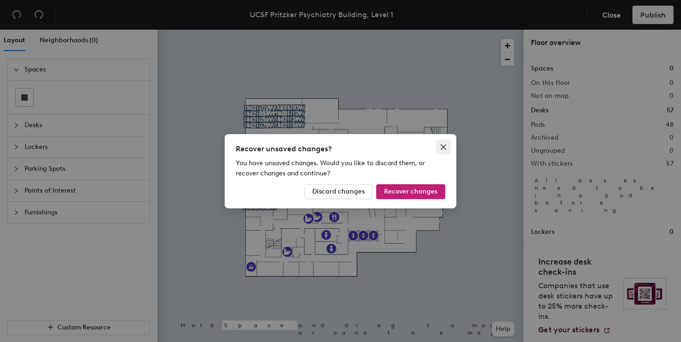 The width and height of the screenshot is (681, 342). What do you see at coordinates (411, 191) in the screenshot?
I see `button: Recover changes` at bounding box center [411, 191].